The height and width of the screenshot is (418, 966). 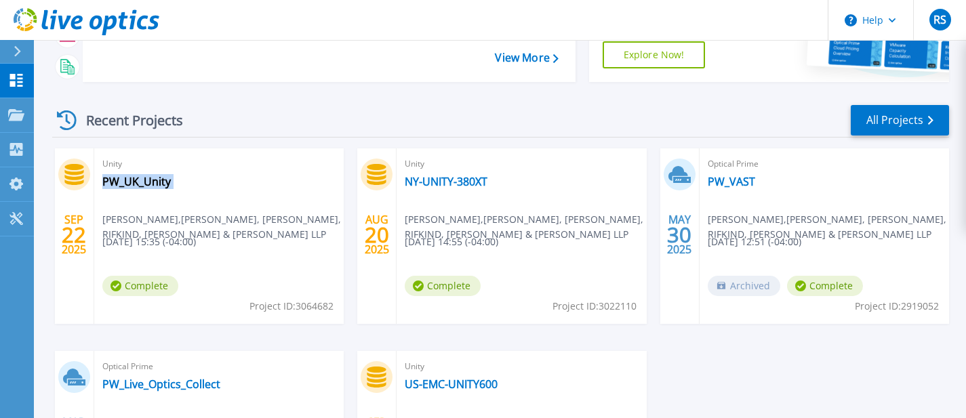 I want to click on span: 22, so click(x=74, y=235).